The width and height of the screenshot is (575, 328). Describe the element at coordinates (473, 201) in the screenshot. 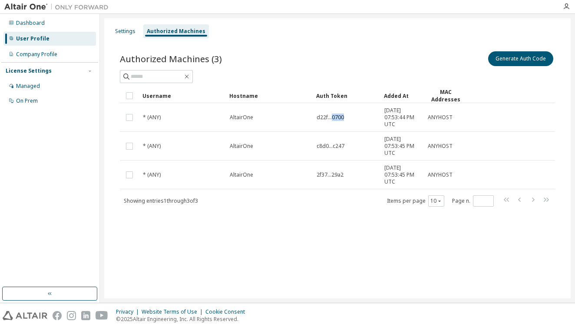

I see `span: Page n.` at that location.